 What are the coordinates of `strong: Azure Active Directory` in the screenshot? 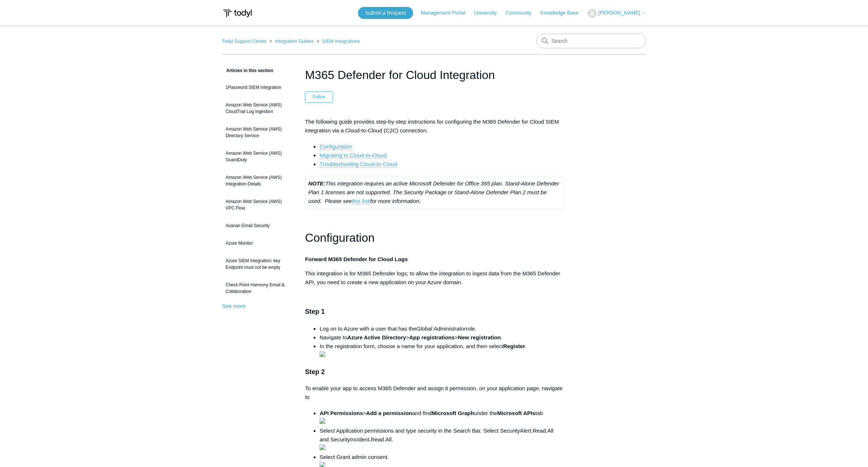 It's located at (377, 337).